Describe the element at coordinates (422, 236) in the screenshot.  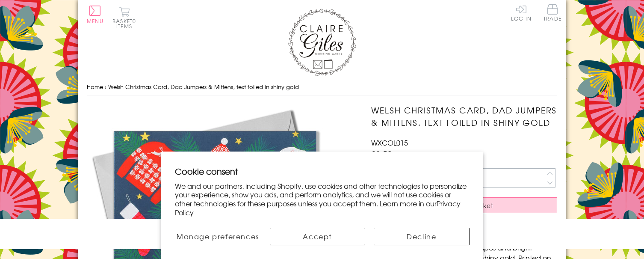
I see `button: Decline` at that location.